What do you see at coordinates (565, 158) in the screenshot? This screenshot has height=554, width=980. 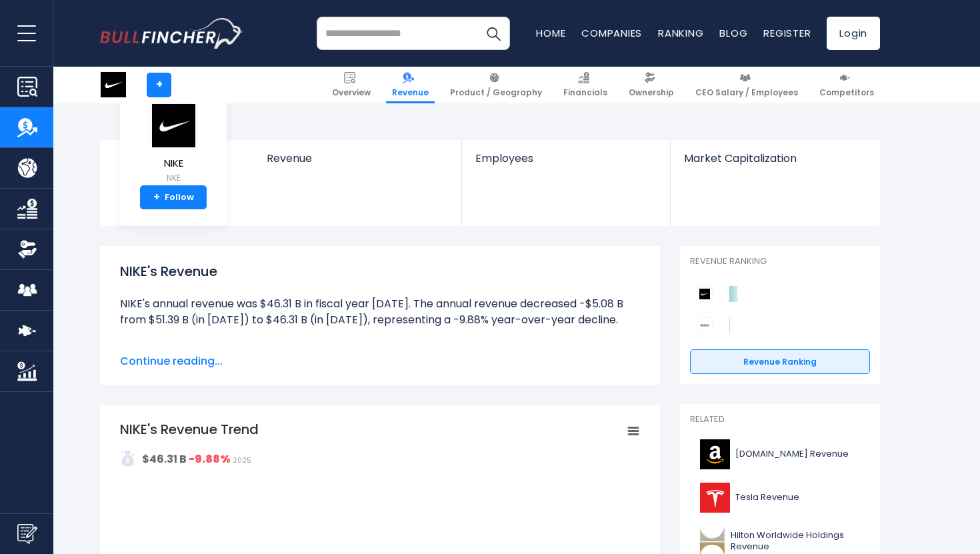 I see `span: Employees` at bounding box center [565, 158].